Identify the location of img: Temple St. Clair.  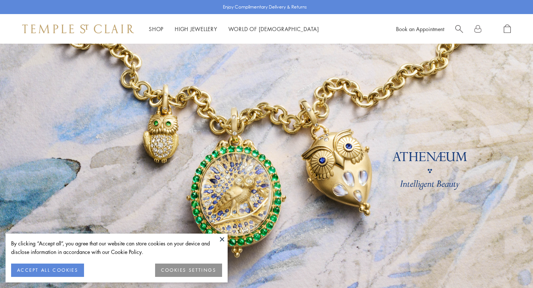
(78, 29).